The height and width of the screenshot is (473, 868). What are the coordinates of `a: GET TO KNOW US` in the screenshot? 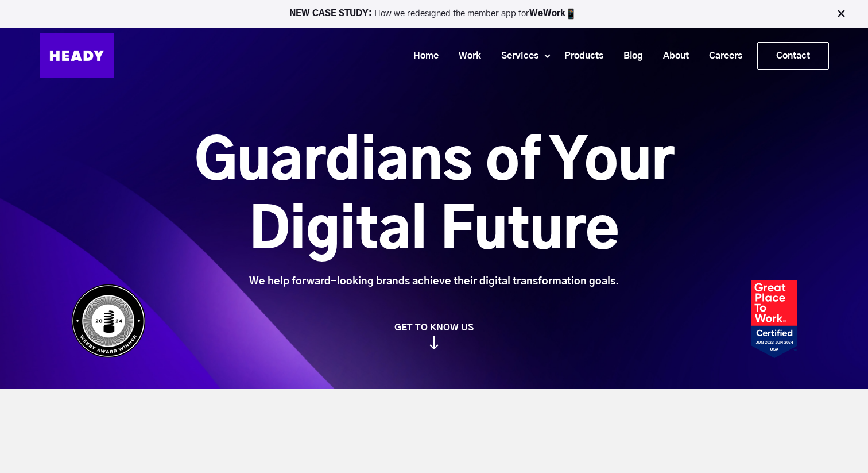 It's located at (434, 335).